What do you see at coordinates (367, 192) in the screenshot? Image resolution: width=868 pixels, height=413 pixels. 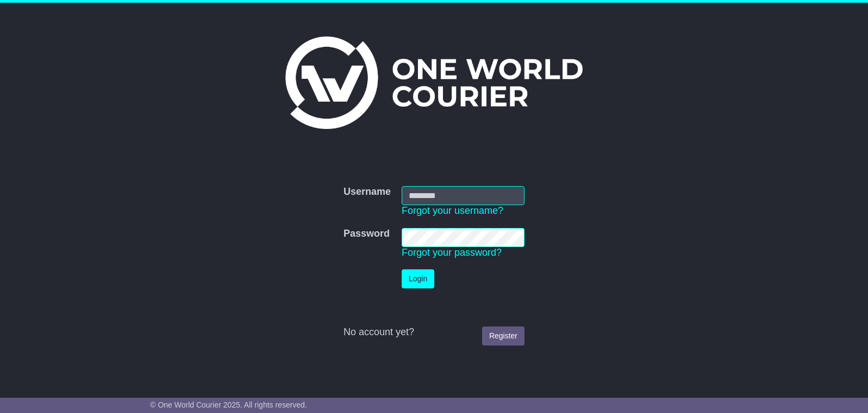 I see `label: Username` at bounding box center [367, 192].